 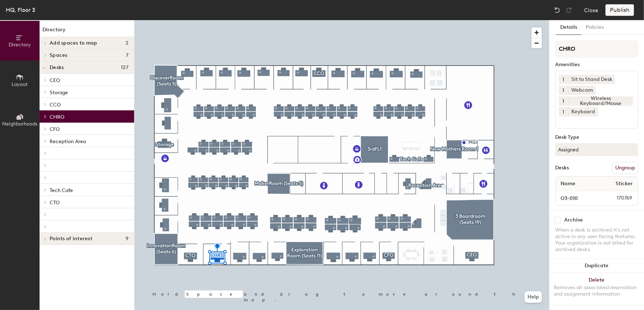 What do you see at coordinates (583, 112) in the screenshot?
I see `div: Keyboard` at bounding box center [583, 112].